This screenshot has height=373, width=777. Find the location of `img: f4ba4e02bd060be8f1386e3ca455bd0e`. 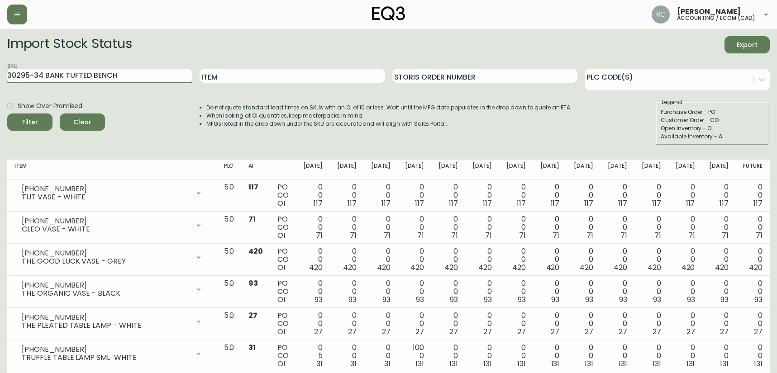

img: f4ba4e02bd060be8f1386e3ca455bd0e is located at coordinates (660, 14).